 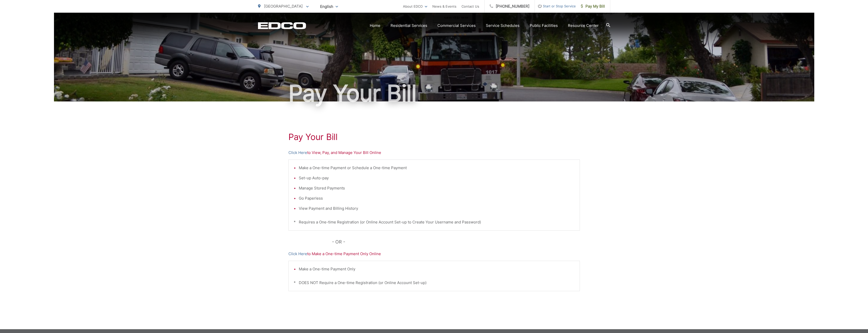 What do you see at coordinates (445, 6) in the screenshot?
I see `a: News & Events` at bounding box center [445, 6].